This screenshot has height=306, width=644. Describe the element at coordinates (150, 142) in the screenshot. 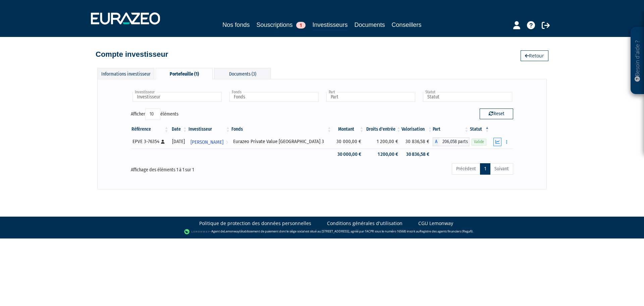

I see `div: EPVE 3-76354` at that location.